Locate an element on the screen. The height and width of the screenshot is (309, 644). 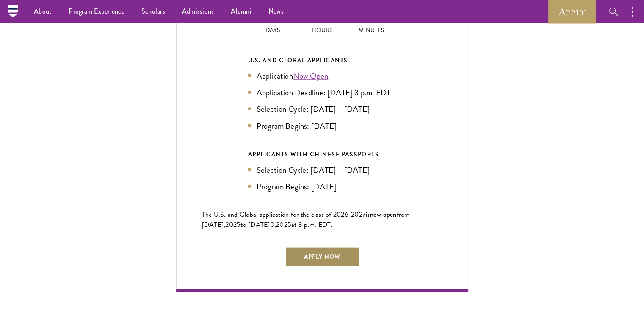
span: 7 is located at coordinates (364, 215).